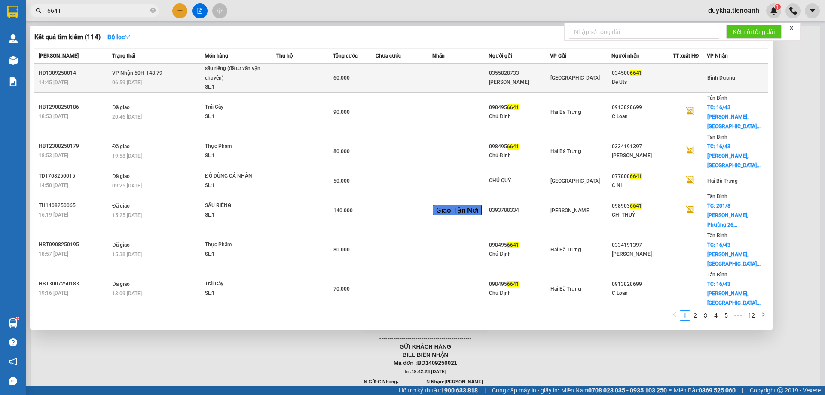 The image size is (825, 395). What do you see at coordinates (642, 185) in the screenshot?
I see `div: C NI` at bounding box center [642, 185].